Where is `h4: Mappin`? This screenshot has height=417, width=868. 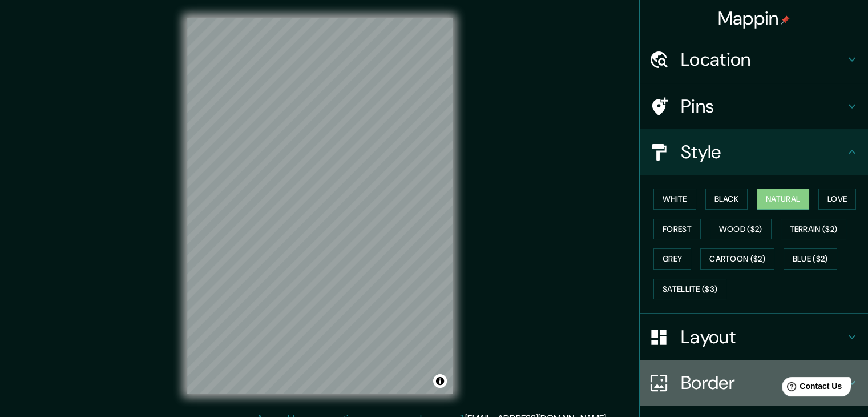 h4: Mappin is located at coordinates (754, 18).